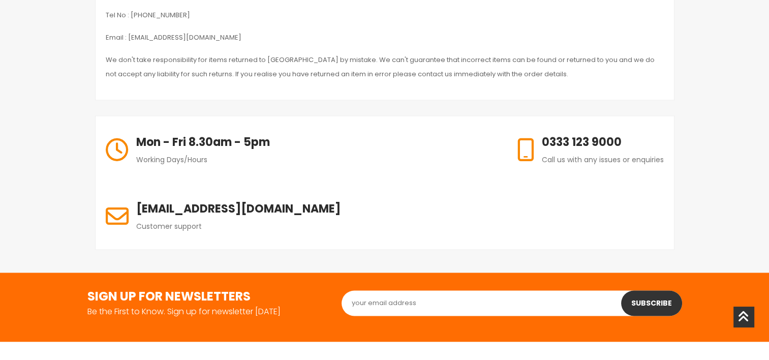 This screenshot has width=769, height=360. Describe the element at coordinates (169, 226) in the screenshot. I see `span: Customer support` at that location.